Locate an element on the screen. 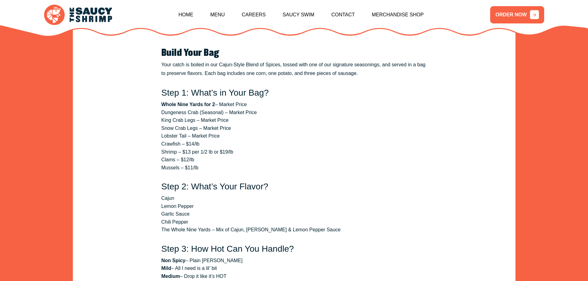 This screenshot has height=281, width=588. li: King Crab Legs – Market Price is located at coordinates (294, 120).